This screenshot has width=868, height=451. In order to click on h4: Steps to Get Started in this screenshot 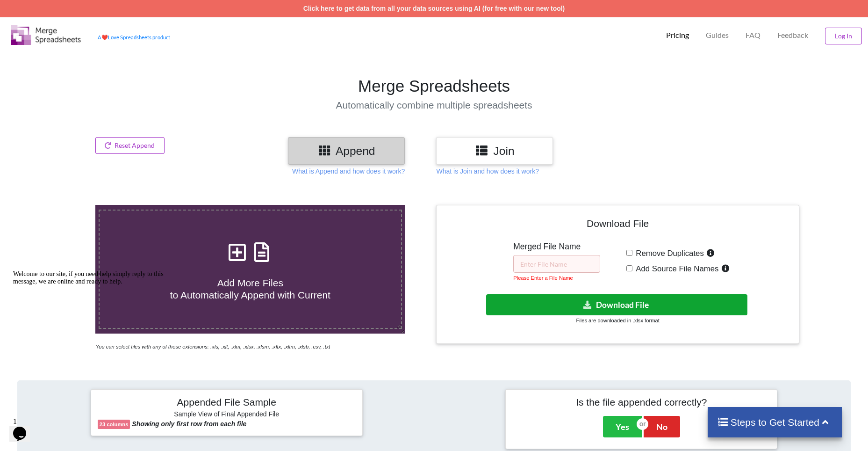, I will do `click(775, 422)`.